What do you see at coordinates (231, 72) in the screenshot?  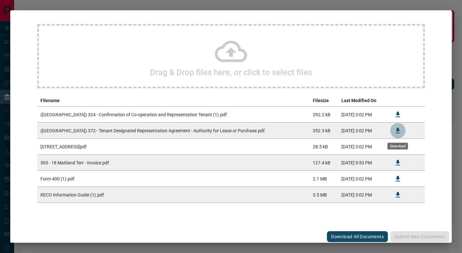 I see `h2: Drag & Drop files here, or click to select files` at bounding box center [231, 72].